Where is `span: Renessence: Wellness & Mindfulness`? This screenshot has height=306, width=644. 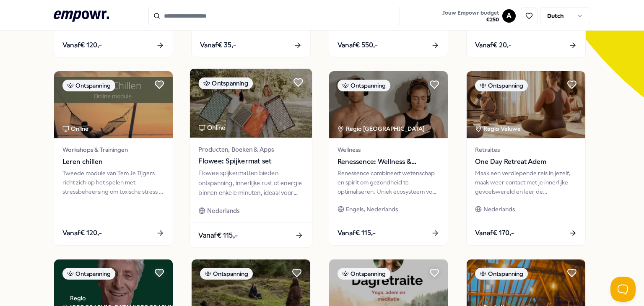
span: Renessence: Wellness & Mindfulness is located at coordinates (388, 161).